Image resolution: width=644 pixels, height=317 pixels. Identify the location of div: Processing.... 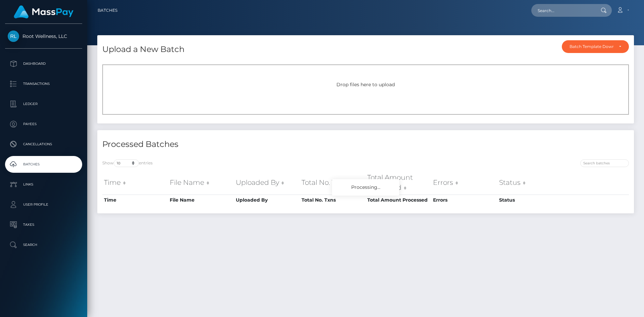
(366, 187).